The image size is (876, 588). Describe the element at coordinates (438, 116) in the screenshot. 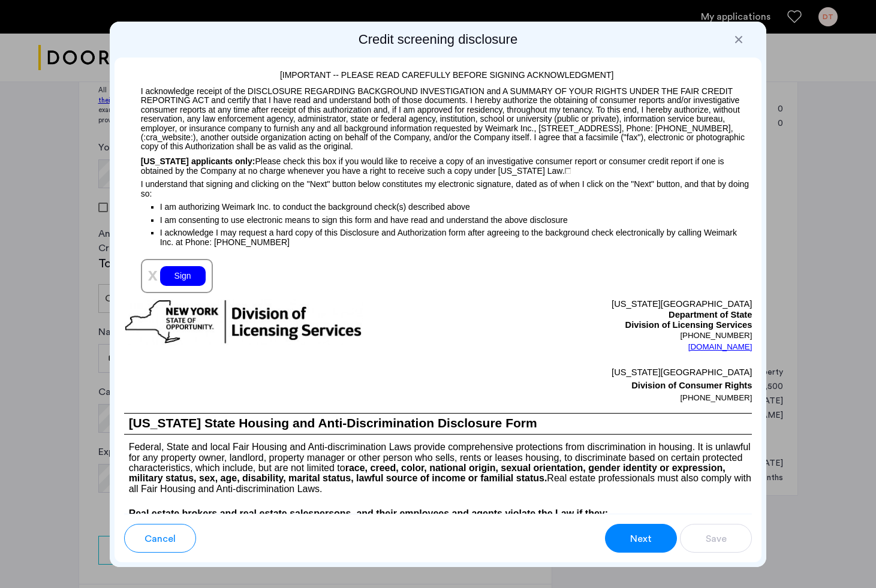

I see `p: I acknowledge receipt of the DISCLOSURE REGARDING BACKGROUND INVESTIGATION and A SUMMARY OF YOUR ...` at that location.